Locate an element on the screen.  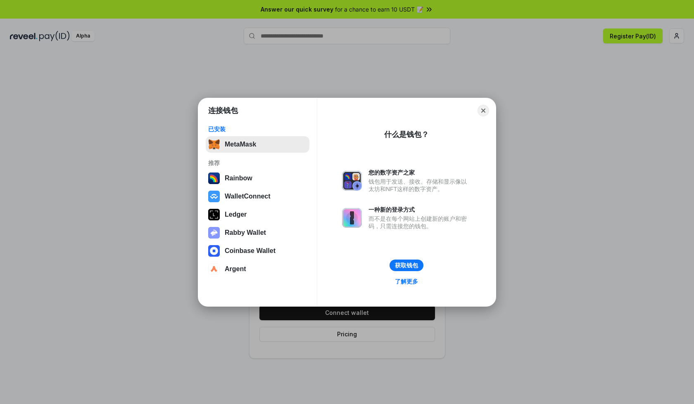
button: 获取钱包 is located at coordinates (406, 266).